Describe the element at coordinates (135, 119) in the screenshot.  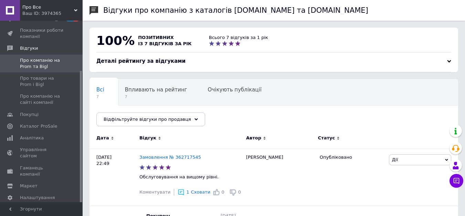
I see `div: Опубліковані без коментаря` at that location.